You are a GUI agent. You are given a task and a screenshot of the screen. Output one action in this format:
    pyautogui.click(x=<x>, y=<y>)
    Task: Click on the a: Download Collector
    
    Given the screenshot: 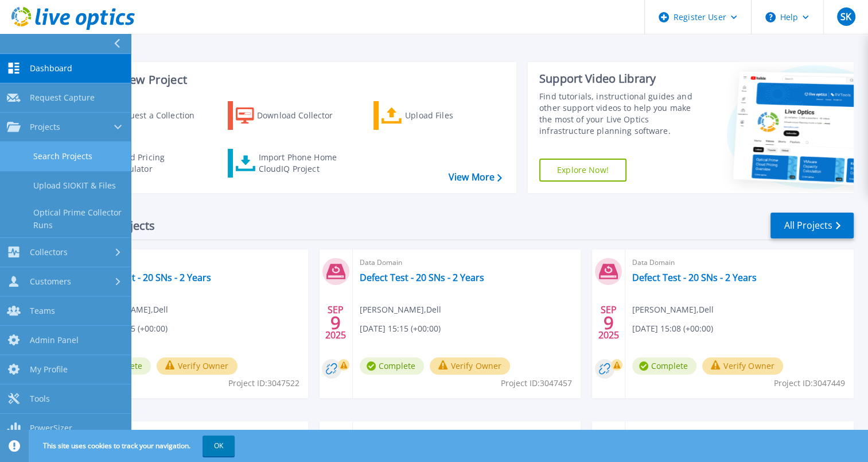 What is the action you would take?
    pyautogui.click(x=291, y=116)
    